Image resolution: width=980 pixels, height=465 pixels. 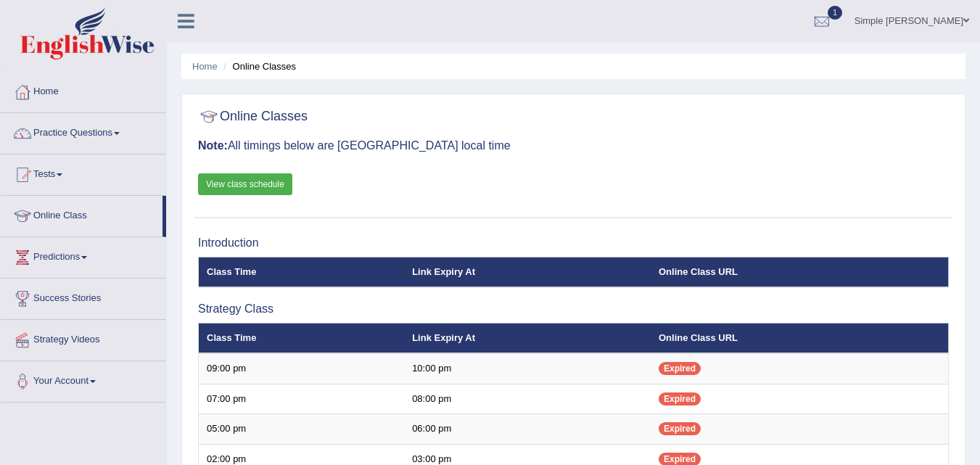 What do you see at coordinates (257, 66) in the screenshot?
I see `li: Online Classes` at bounding box center [257, 66].